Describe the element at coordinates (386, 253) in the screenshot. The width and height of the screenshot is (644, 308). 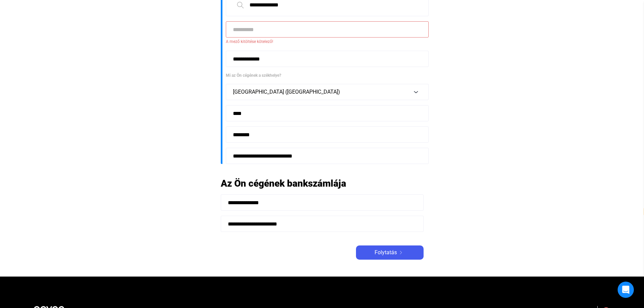
I see `span: Folytatás` at that location.